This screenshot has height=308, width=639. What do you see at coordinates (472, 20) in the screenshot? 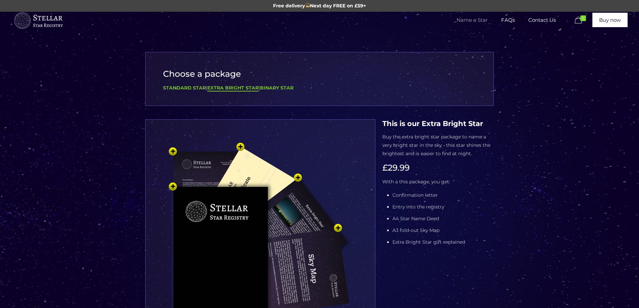
I see `span: Name a Star` at bounding box center [472, 20].